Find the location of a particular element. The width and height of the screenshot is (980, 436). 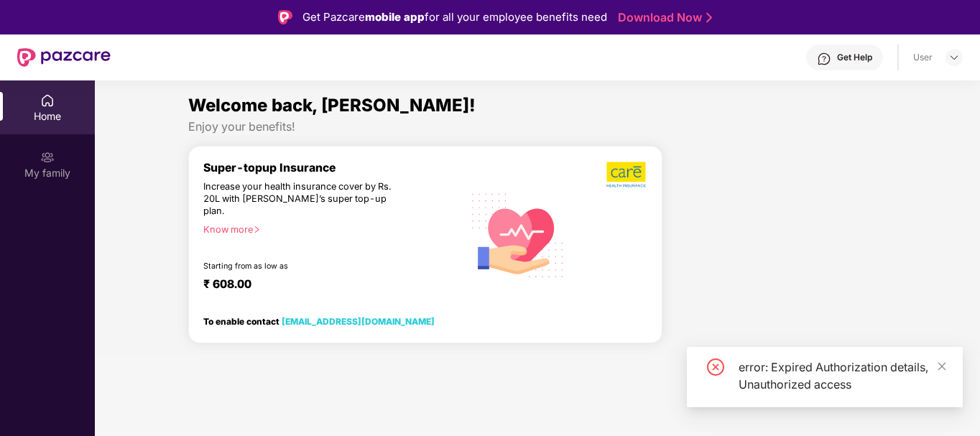

img: Logo is located at coordinates (285, 17).